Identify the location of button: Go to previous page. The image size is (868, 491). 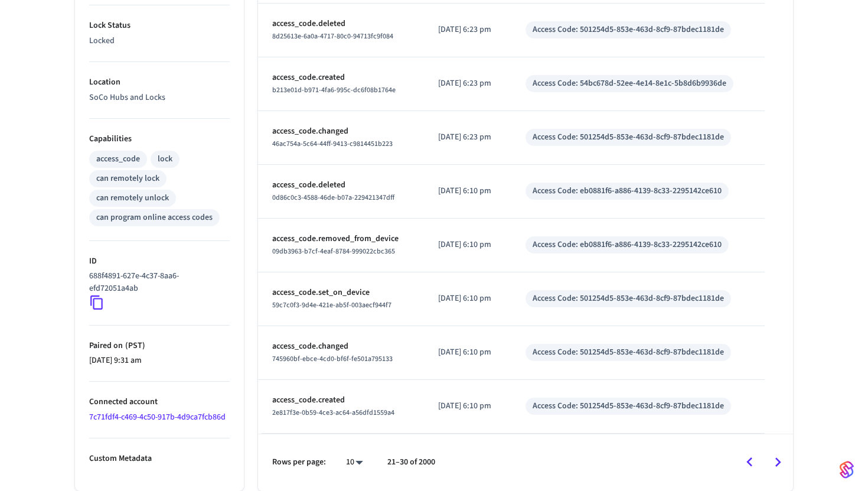
(750, 462).